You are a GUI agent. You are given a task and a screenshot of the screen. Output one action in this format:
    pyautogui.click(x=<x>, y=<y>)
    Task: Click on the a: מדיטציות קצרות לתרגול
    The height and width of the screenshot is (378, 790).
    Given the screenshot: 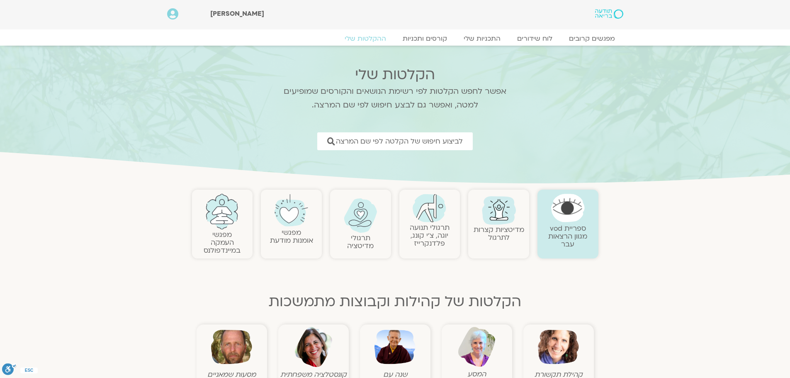 What is the action you would take?
    pyautogui.click(x=499, y=233)
    